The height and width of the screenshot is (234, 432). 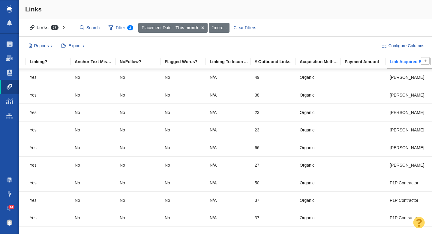 I want to click on div: 49, so click(x=275, y=77).